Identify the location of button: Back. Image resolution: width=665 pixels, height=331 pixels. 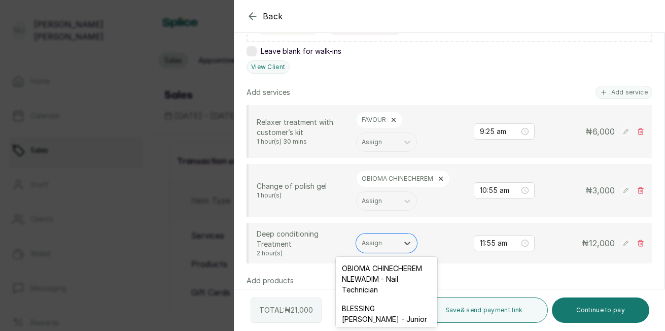
(265, 16).